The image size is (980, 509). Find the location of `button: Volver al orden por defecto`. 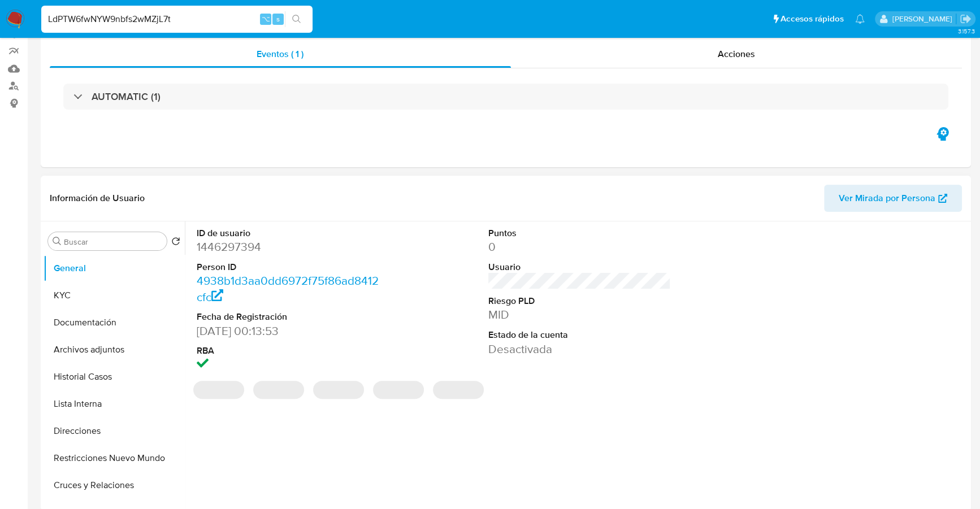

button: Volver al orden por defecto is located at coordinates (176, 243).